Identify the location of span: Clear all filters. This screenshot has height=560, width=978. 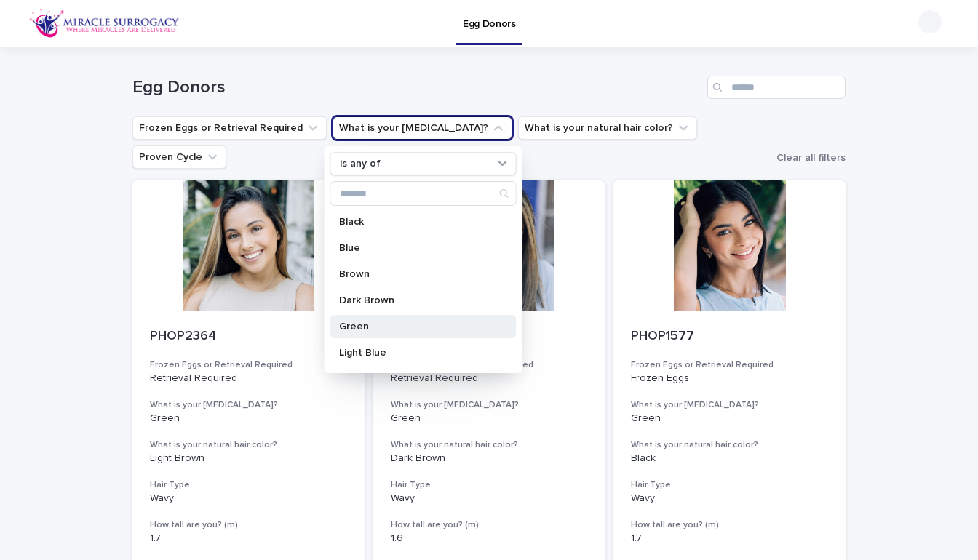
(811, 158).